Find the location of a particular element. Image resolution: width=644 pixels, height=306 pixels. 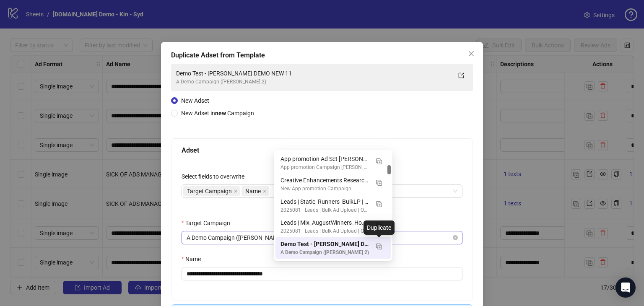

div: Leads | Mix_AugustWinners_Mix | CPA | Website | 20250818 | QT_LAL1% is located at coordinates (333, 269).